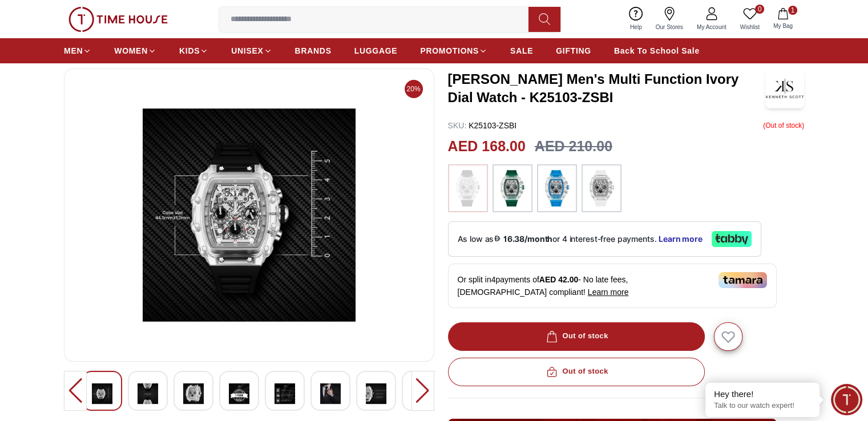 This screenshot has width=868, height=421. I want to click on span: UNISEX, so click(247, 51).